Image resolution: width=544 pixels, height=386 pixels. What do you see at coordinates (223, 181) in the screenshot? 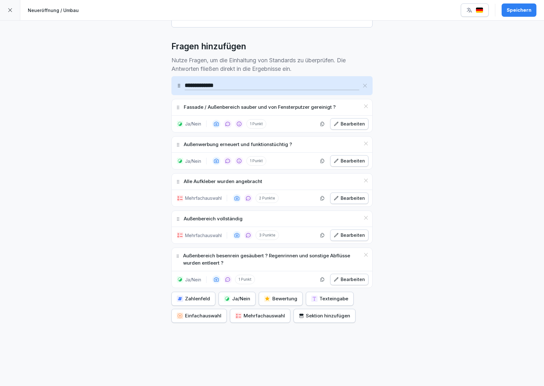
I see `p: Alle Aufkleber wurden angebracht` at bounding box center [223, 181].